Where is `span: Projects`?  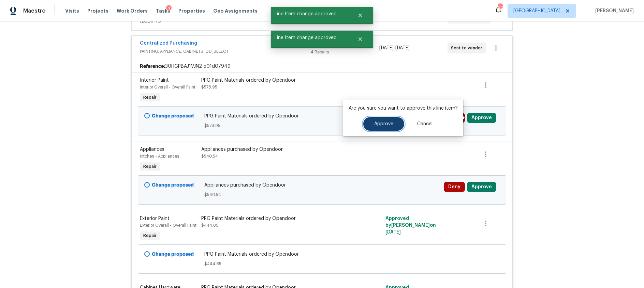
span: Projects is located at coordinates (98, 11).